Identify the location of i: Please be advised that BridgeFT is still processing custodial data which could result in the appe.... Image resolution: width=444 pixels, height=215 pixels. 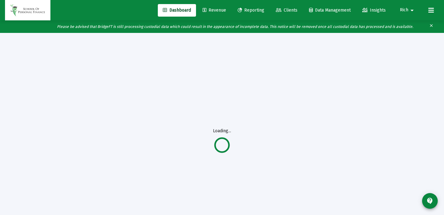
(235, 27).